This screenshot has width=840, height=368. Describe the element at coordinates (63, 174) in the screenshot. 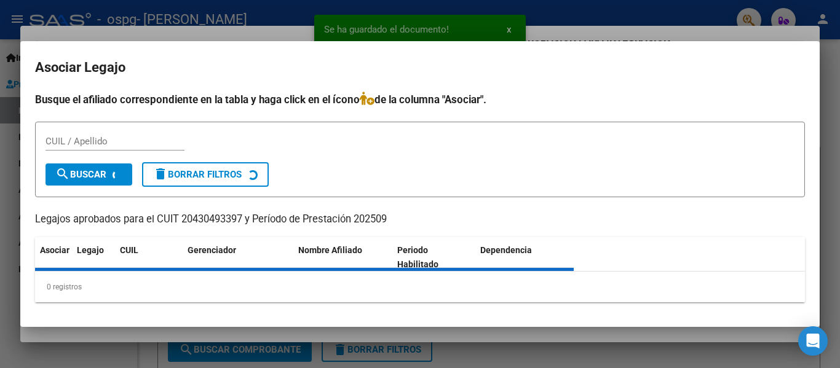

I see `mat-icon: search` at that location.